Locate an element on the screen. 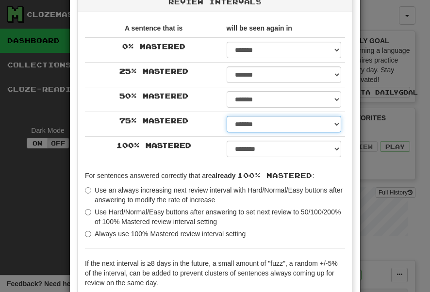 This screenshot has width=430, height=292. label: 0 % Mastered is located at coordinates (154, 47).